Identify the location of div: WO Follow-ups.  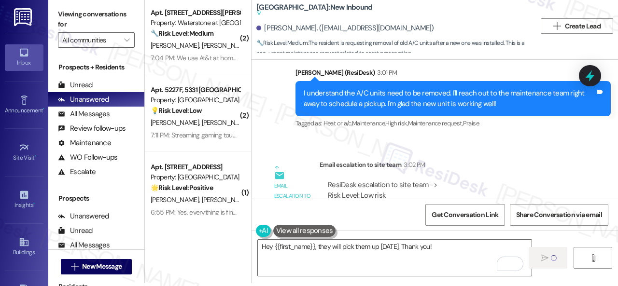
(87, 157).